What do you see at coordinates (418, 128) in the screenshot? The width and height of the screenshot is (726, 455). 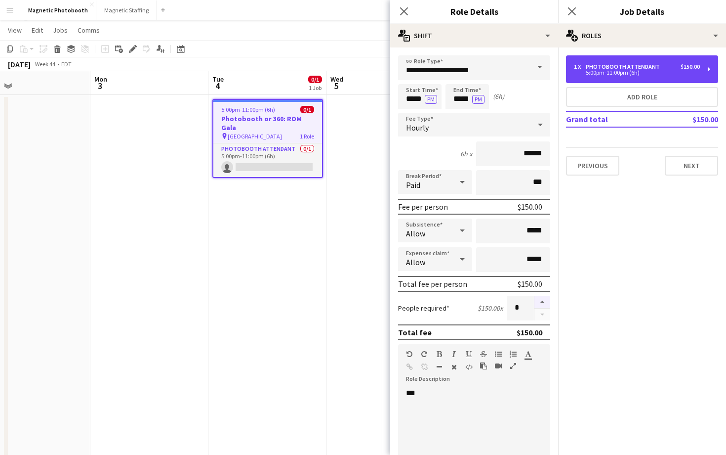 I see `span: Hourly` at bounding box center [418, 128].